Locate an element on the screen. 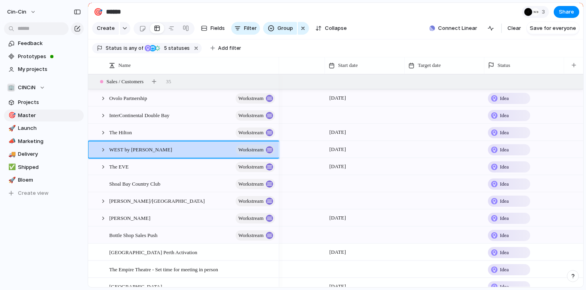 This screenshot has width=586, height=290. span: cin-cin is located at coordinates (17, 12).